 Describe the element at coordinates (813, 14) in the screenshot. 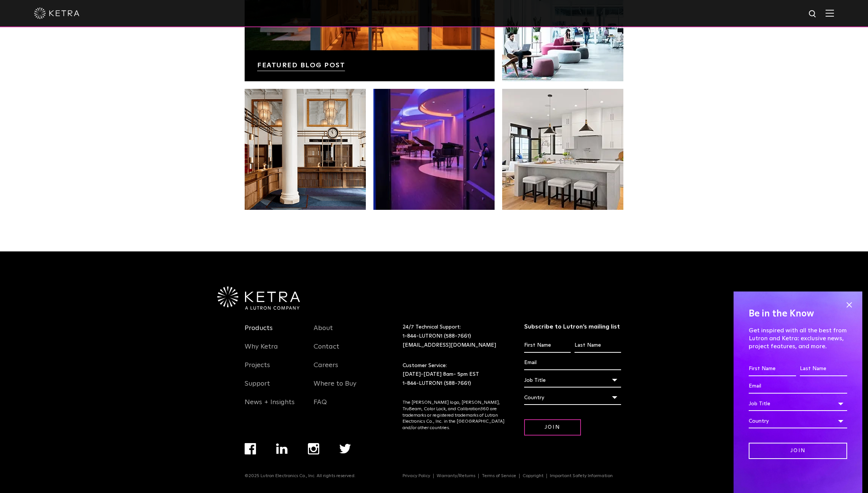

I see `img: search icon` at that location.